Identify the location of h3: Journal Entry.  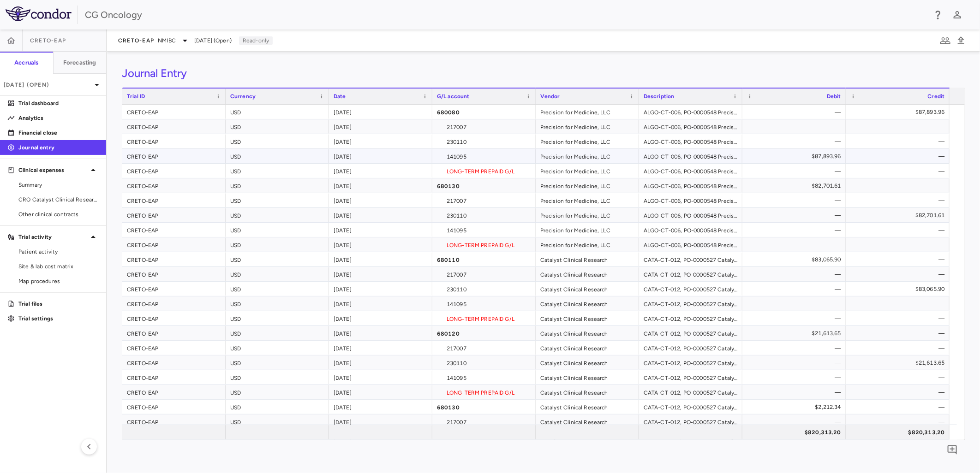
(154, 73).